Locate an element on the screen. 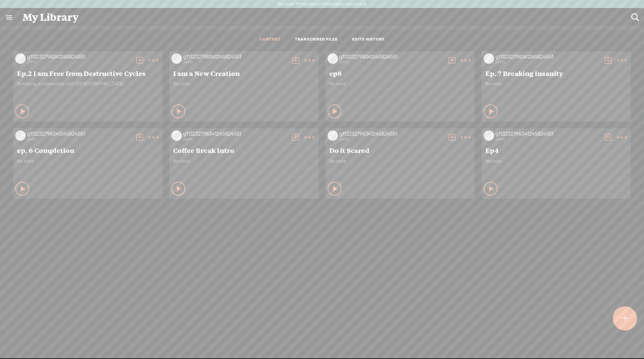 The height and width of the screenshot is (359, 644). label: You have 111 minutes of transcription remaining. is located at coordinates (322, 4).